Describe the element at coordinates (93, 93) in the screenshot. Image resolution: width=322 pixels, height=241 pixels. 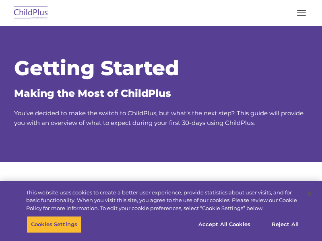
I see `span: Making the Most of ChildPlus` at that location.